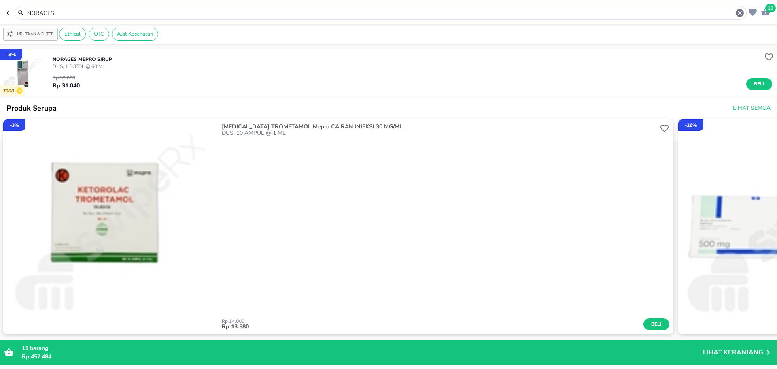  Describe the element at coordinates (433, 321) in the screenshot. I see `p: Rp 14.000` at that location.